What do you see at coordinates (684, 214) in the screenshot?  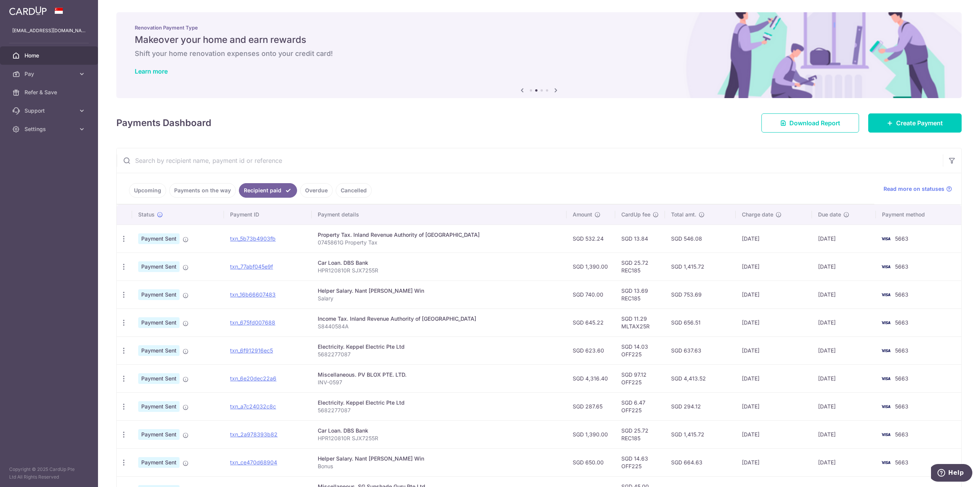 I see `span: Total amt.` at bounding box center [684, 214].